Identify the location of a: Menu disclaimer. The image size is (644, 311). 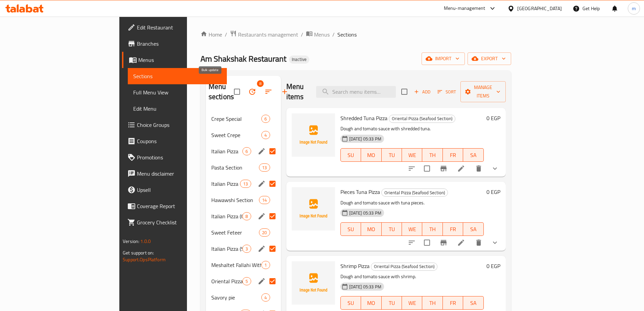
(174, 174).